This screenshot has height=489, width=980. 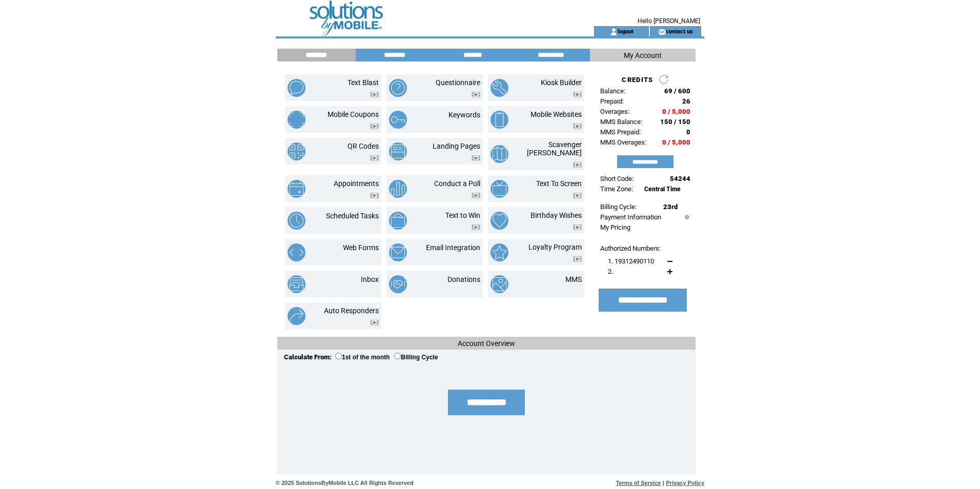 I want to click on span: MMS Prepaid:, so click(x=620, y=131).